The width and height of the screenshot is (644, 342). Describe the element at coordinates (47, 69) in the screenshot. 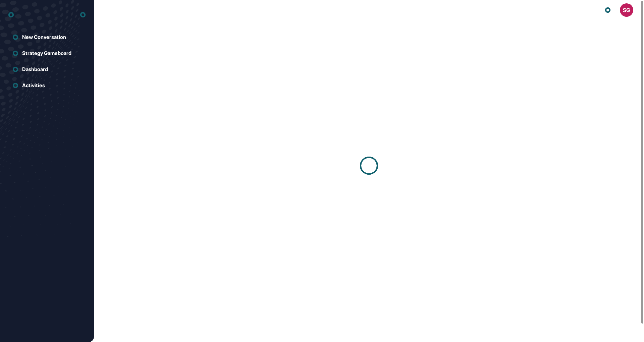

I see `a: Dashboard` at that location.